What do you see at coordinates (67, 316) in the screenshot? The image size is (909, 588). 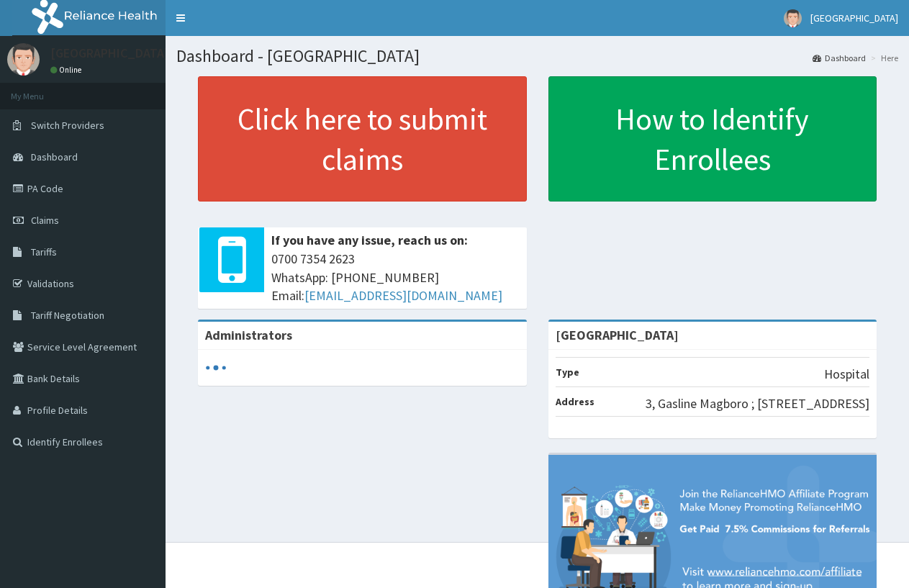 I see `span: Tariff Negotiation` at bounding box center [67, 316].